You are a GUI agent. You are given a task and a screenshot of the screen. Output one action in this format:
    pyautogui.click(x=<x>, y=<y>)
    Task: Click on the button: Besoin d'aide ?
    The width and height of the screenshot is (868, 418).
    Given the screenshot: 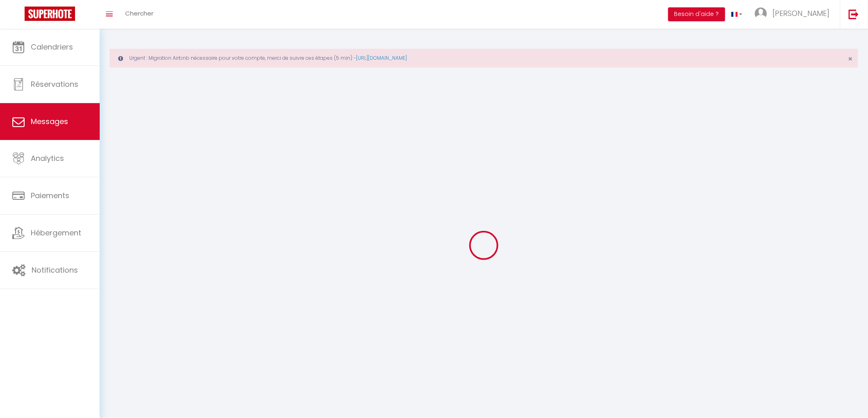 What is the action you would take?
    pyautogui.click(x=696, y=14)
    